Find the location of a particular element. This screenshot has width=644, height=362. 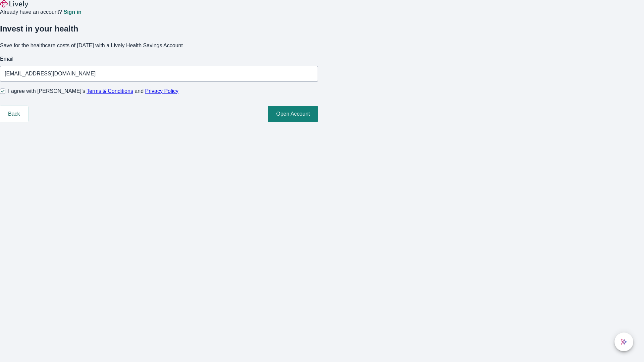

div: Sign in is located at coordinates (72, 12).